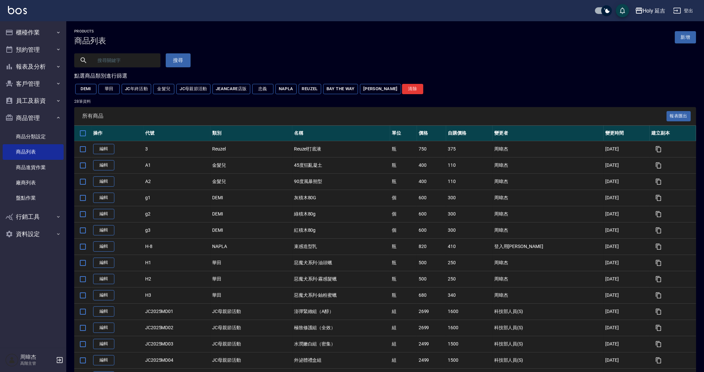 The image size is (704, 372). What do you see at coordinates (177, 214) in the screenshot?
I see `td: g2` at bounding box center [177, 214].